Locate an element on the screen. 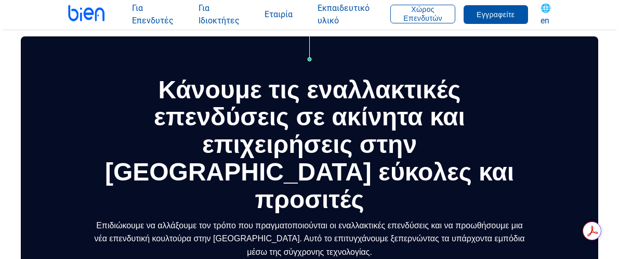  span: Εκπαιδευτικό υλικό is located at coordinates (344, 14).